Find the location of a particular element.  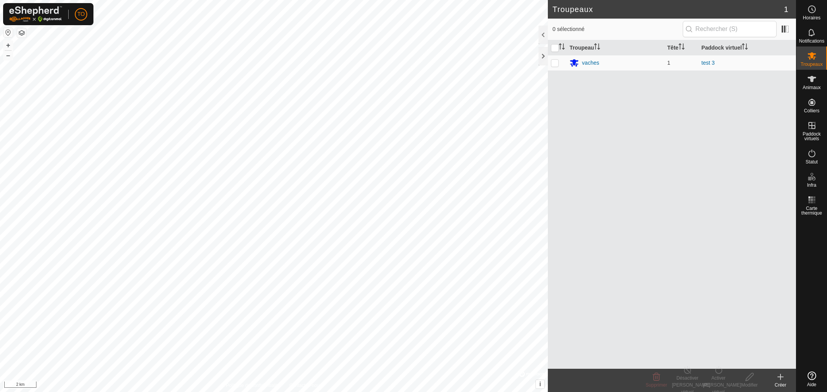

a: Contactez-nous is located at coordinates (306, 386).